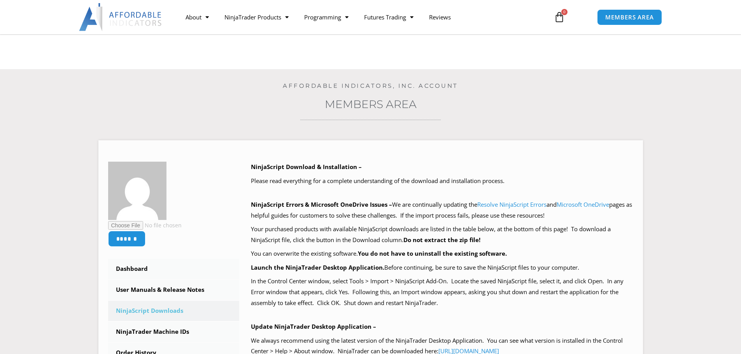 This screenshot has height=354, width=741. What do you see at coordinates (388, 17) in the screenshot?
I see `a: Futures Trading` at bounding box center [388, 17].